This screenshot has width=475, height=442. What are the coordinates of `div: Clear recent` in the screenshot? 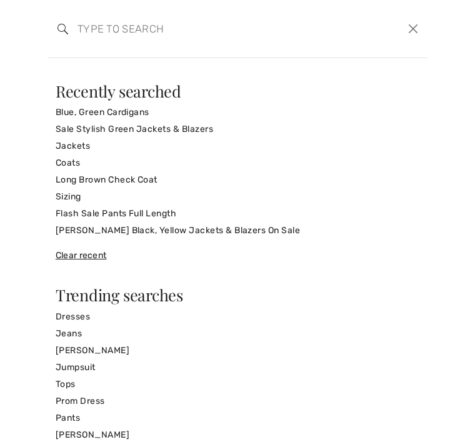 It's located at (238, 255).